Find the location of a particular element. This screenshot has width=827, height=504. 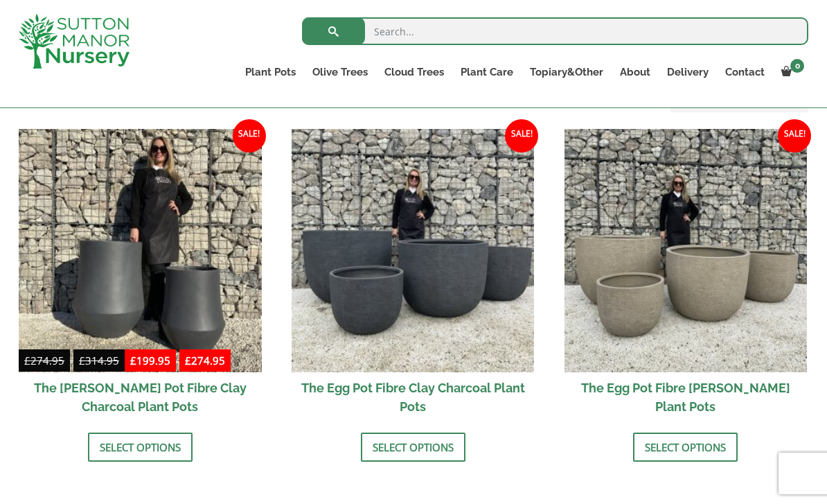

img: The Bien Hoa Pot Fibre Clay Charcoal Plant Pots is located at coordinates (140, 250).